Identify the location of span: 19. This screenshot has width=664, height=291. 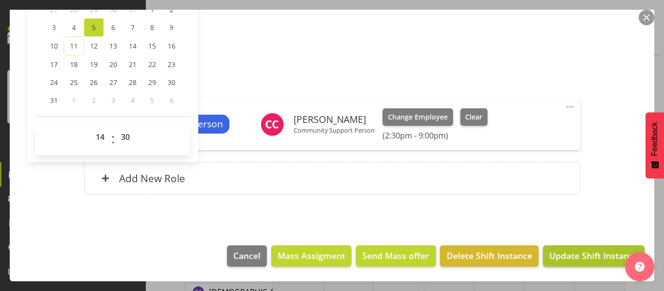
(94, 64).